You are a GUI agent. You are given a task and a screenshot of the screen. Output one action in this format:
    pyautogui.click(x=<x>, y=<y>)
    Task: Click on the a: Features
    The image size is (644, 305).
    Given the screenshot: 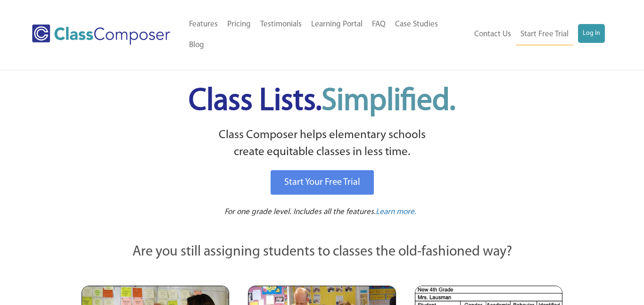 What is the action you would take?
    pyautogui.click(x=203, y=24)
    